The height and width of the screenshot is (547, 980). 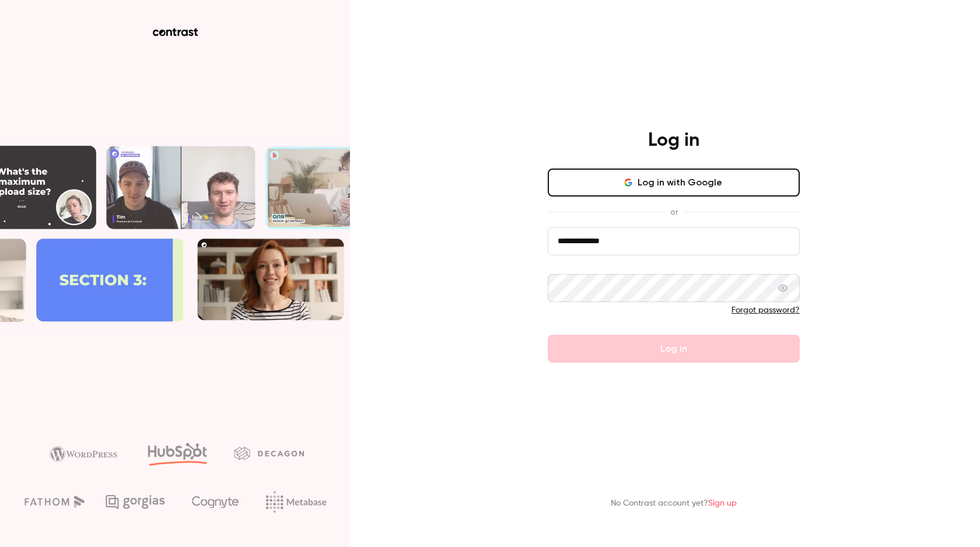 I want to click on a: Forgot password?, so click(x=765, y=310).